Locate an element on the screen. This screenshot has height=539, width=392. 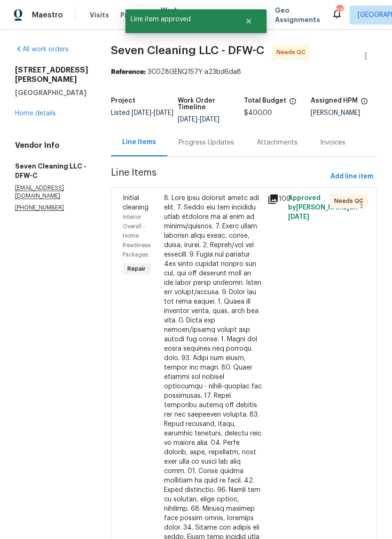
div: 100 is located at coordinates (275, 199).